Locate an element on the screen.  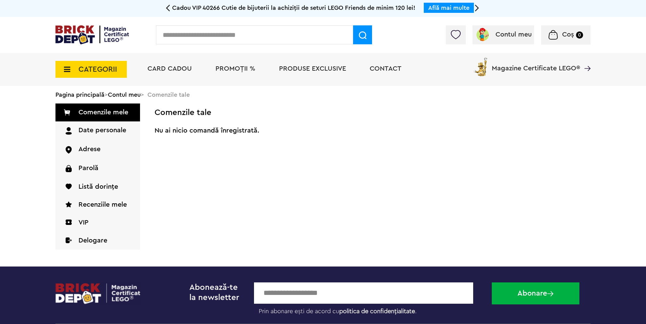
a: Produse exclusive is located at coordinates (313, 69).